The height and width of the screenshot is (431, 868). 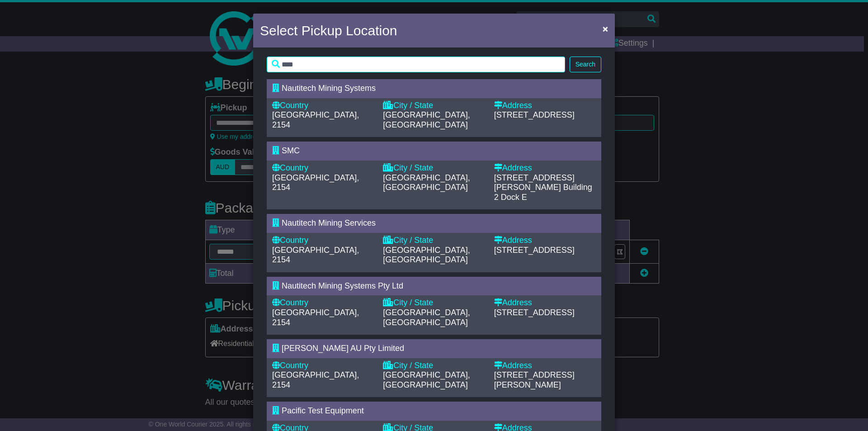 What do you see at coordinates (605, 29) in the screenshot?
I see `button: Close` at bounding box center [605, 29].